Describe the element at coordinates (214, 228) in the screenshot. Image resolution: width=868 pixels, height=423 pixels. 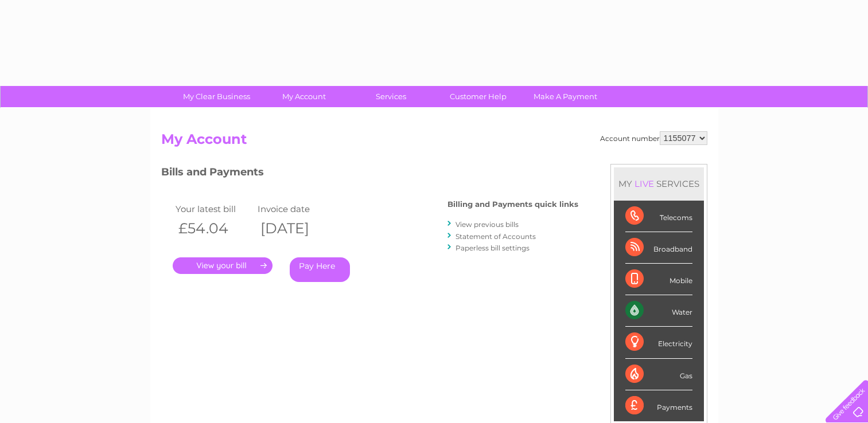
I see `th: £54.04` at that location.